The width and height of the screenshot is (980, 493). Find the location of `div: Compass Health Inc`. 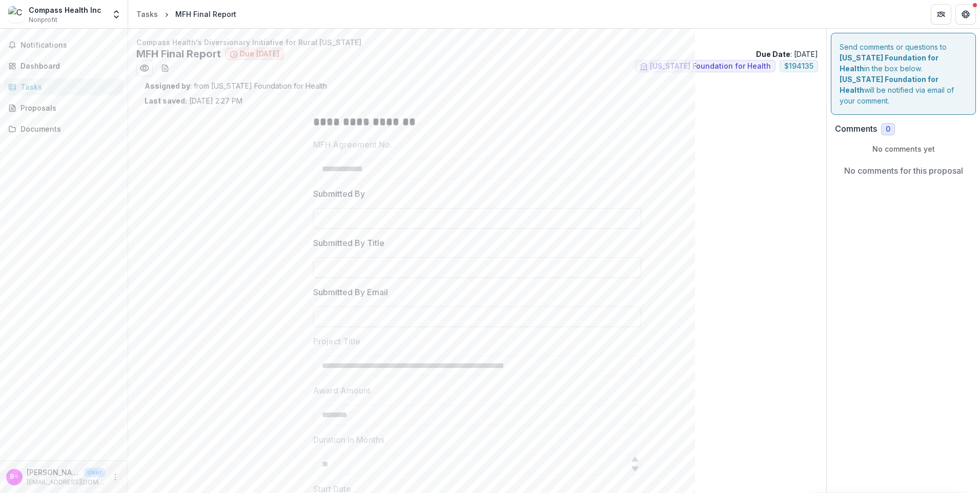

div: Compass Health Inc is located at coordinates (65, 10).